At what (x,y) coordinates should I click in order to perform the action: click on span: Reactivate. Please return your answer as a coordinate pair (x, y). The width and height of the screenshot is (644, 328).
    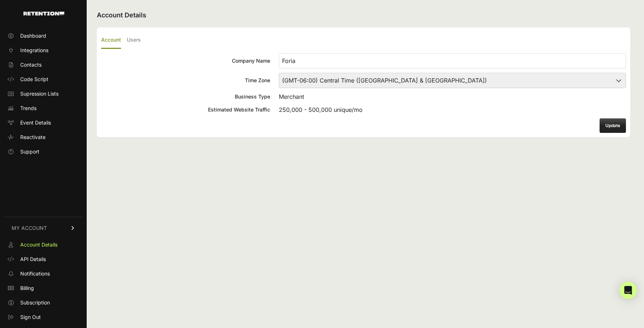
    Looking at the image, I should click on (33, 137).